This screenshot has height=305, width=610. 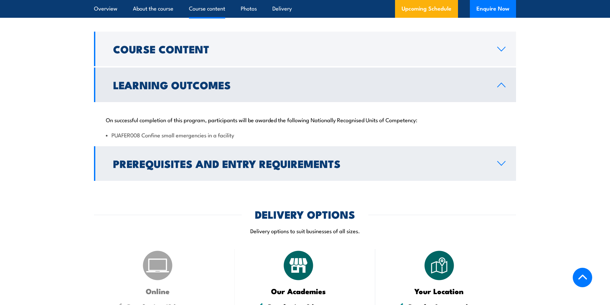 I want to click on li: PUAFER008 Confine small emergencies in a facility, so click(x=305, y=135).